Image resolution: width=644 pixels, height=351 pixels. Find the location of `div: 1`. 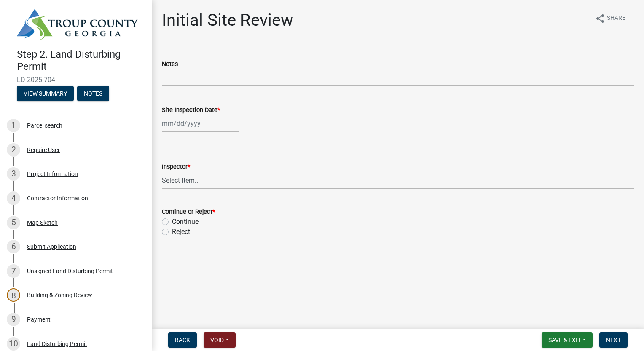

div: 1 is located at coordinates (13, 125).